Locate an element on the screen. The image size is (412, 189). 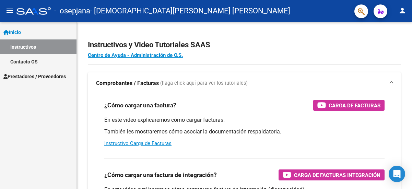
span: Carga de Facturas is located at coordinates (355, 105).